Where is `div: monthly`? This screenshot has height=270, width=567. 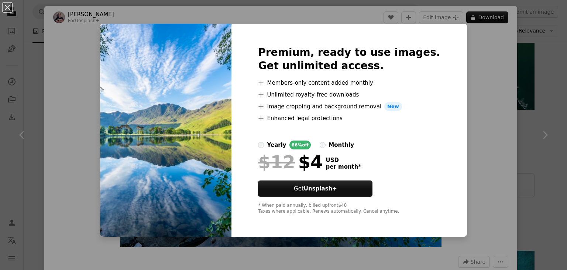
div: monthly is located at coordinates (341, 145).